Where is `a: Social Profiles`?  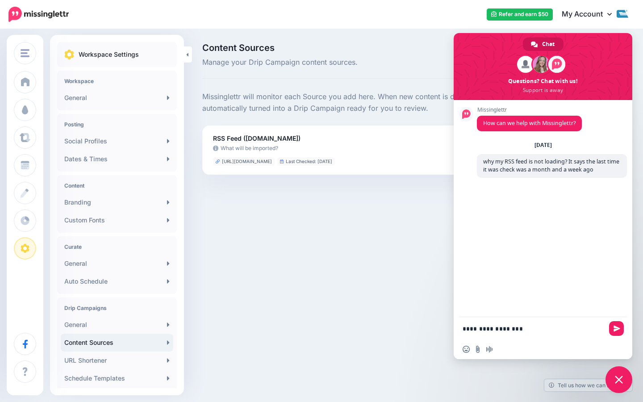 a: Social Profiles is located at coordinates (117, 141).